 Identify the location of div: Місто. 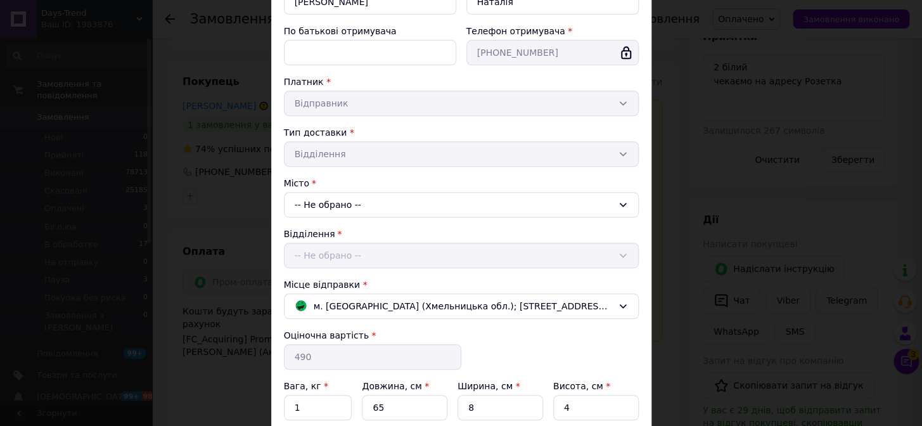
(462, 183).